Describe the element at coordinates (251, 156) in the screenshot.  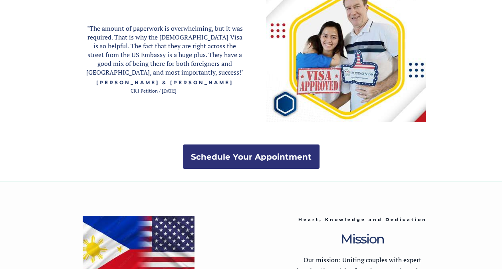
I see `a: Schedule Your Appointment` at that location.